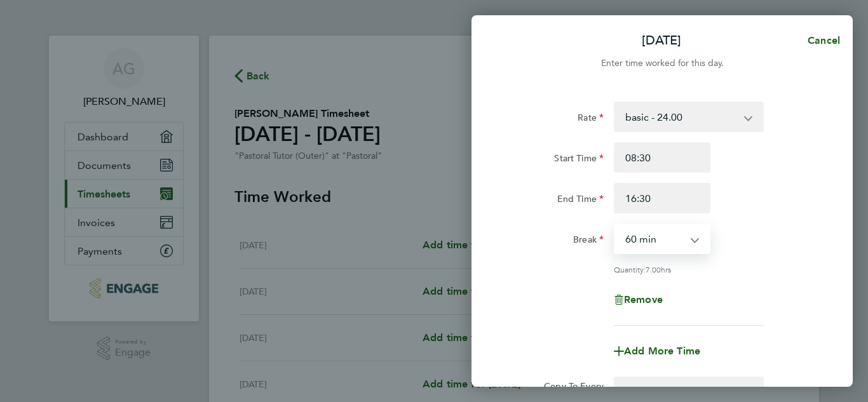 The height and width of the screenshot is (402, 868). I want to click on span: Remove, so click(643, 299).